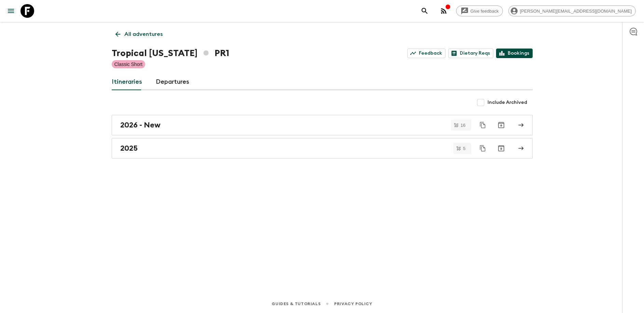 The width and height of the screenshot is (644, 313). Describe the element at coordinates (479, 11) in the screenshot. I see `a: Give feedback` at that location.